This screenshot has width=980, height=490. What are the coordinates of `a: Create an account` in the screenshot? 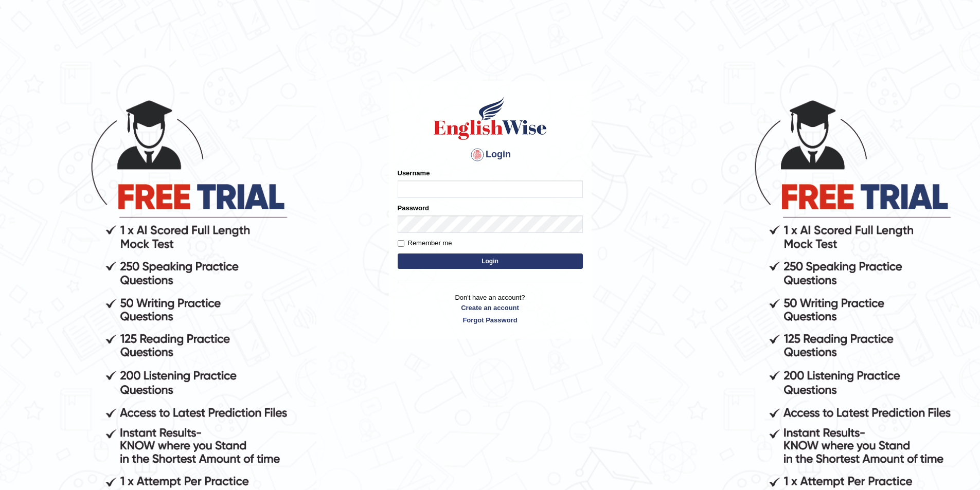 It's located at (490, 308).